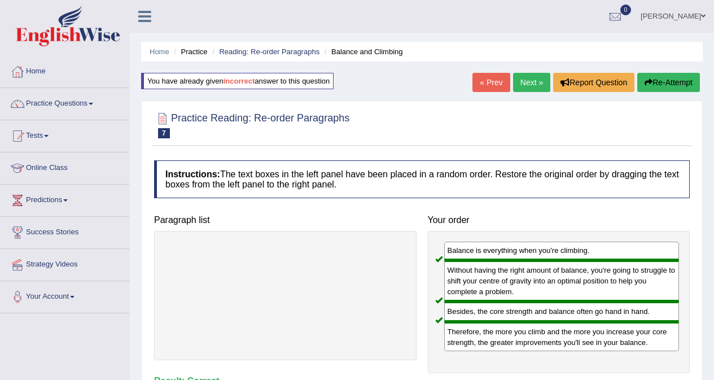 The height and width of the screenshot is (380, 714). I want to click on h4: Your order, so click(559, 220).